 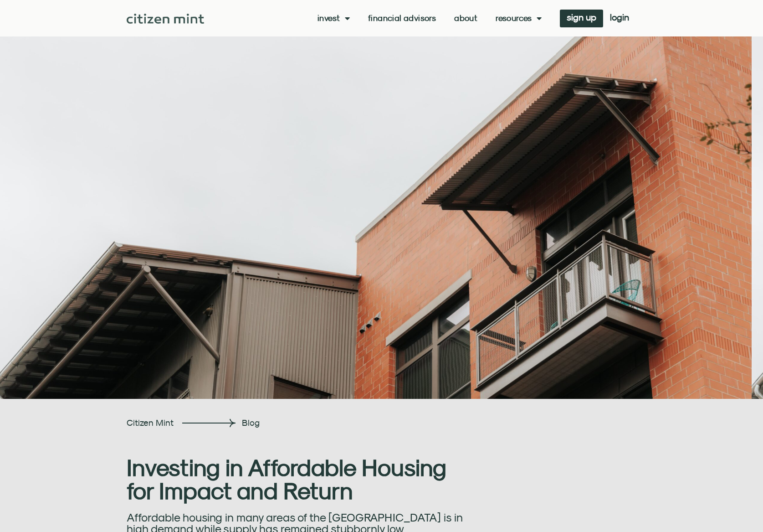 I want to click on nav: Menu, so click(x=430, y=18).